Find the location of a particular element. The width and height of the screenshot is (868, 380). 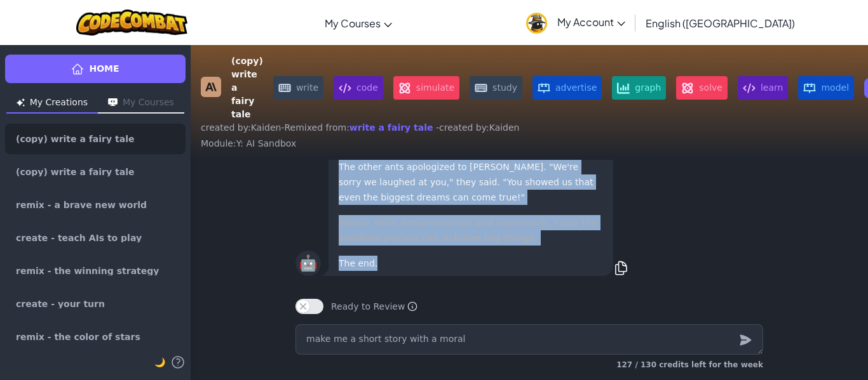

div: Module : Y: AI Sandbox is located at coordinates (529, 144).